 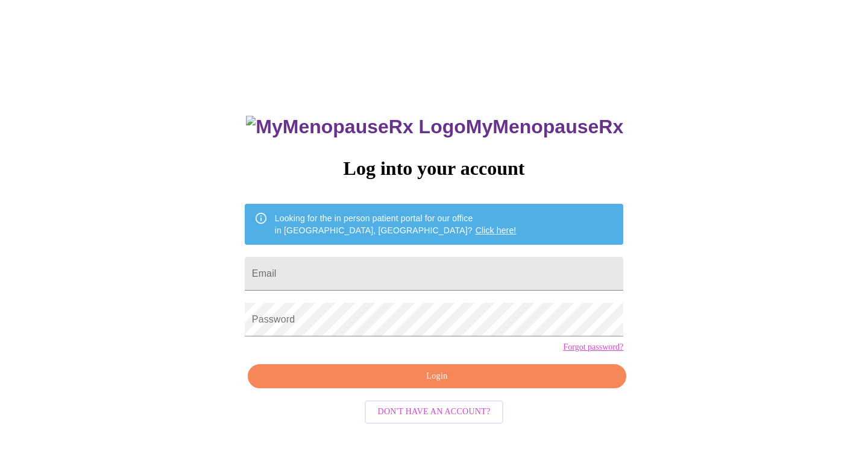 I want to click on img: MyMenopauseRx Logo, so click(x=356, y=127).